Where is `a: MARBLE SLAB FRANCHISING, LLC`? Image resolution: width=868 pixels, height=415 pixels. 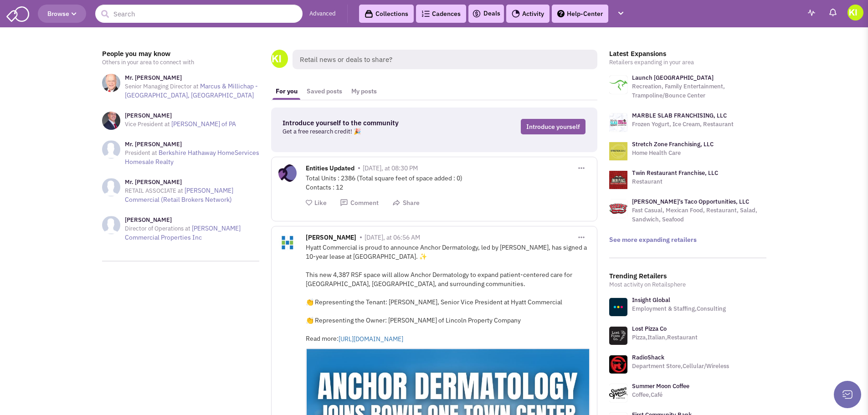
a: MARBLE SLAB FRANCHISING, LLC is located at coordinates (679, 115).